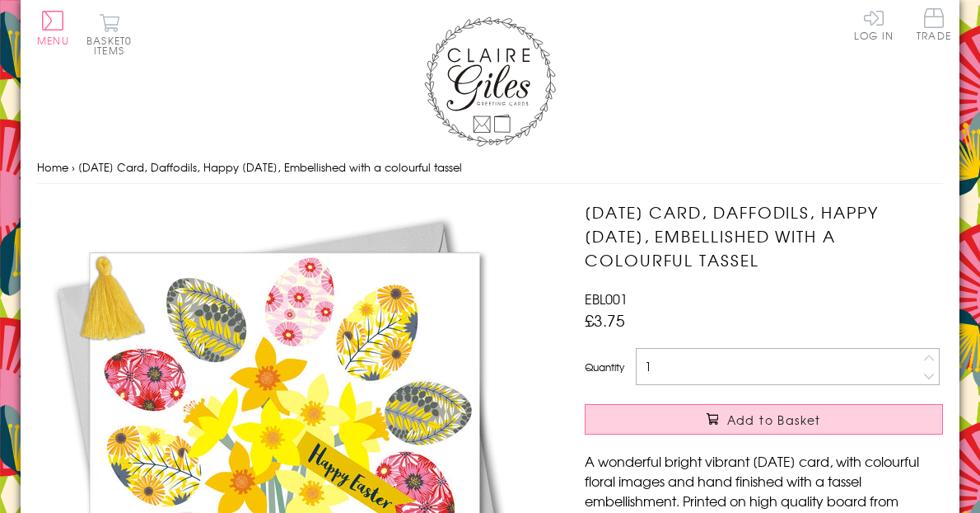  I want to click on button: Menu, so click(53, 28).